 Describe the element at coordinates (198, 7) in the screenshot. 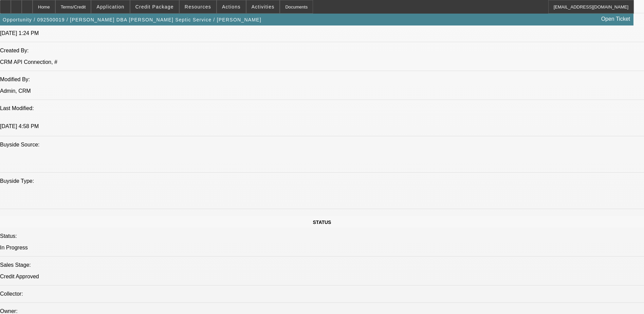

I see `span: Resources` at that location.